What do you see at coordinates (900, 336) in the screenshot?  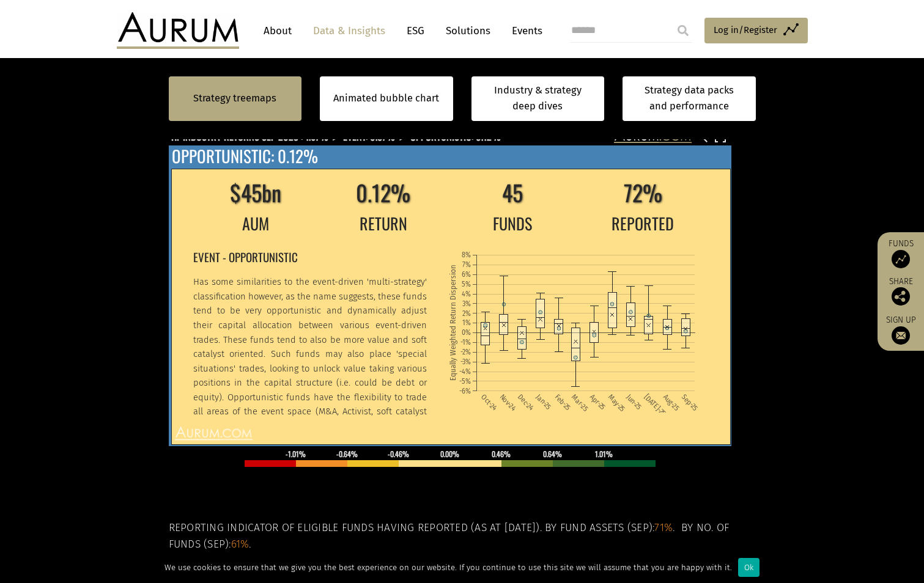 I see `img: Sign up to our newsletter` at bounding box center [900, 336].